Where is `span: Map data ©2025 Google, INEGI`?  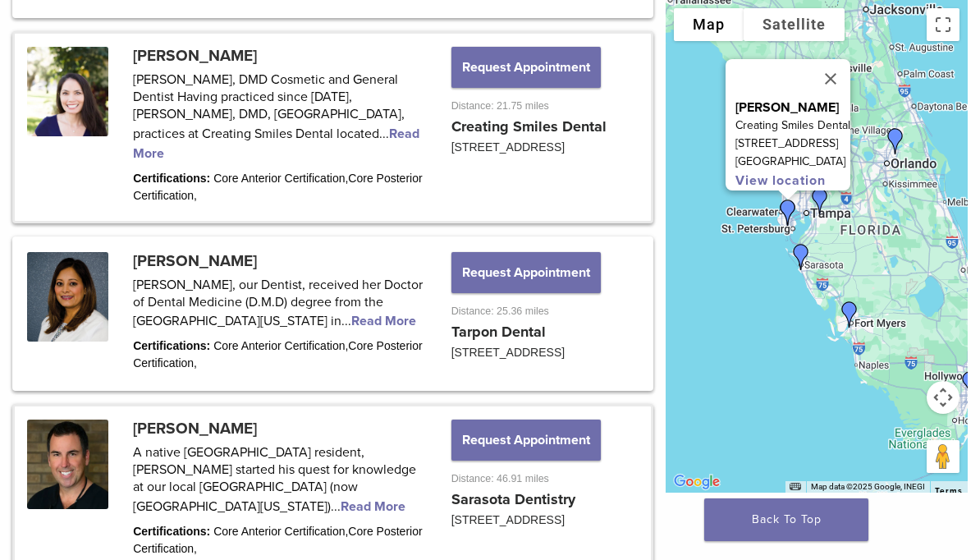 span: Map data ©2025 Google, INEGI is located at coordinates (868, 486).